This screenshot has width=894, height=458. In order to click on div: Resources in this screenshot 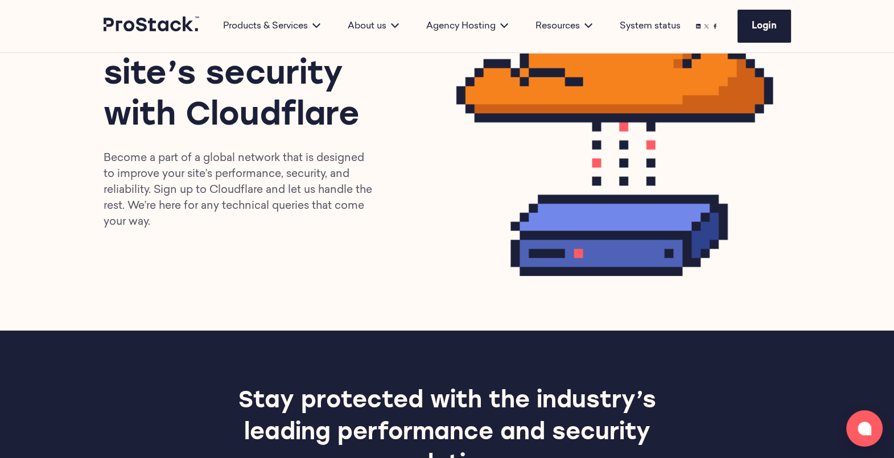, I will do `click(564, 26)`.